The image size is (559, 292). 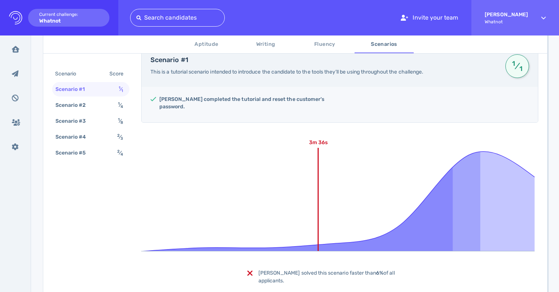 I want to click on span: Writing, so click(x=266, y=44).